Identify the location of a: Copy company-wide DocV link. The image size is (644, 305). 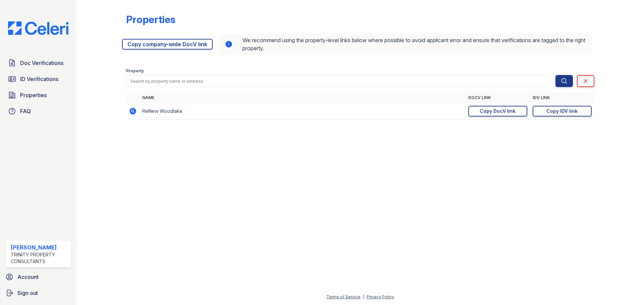
(167, 44).